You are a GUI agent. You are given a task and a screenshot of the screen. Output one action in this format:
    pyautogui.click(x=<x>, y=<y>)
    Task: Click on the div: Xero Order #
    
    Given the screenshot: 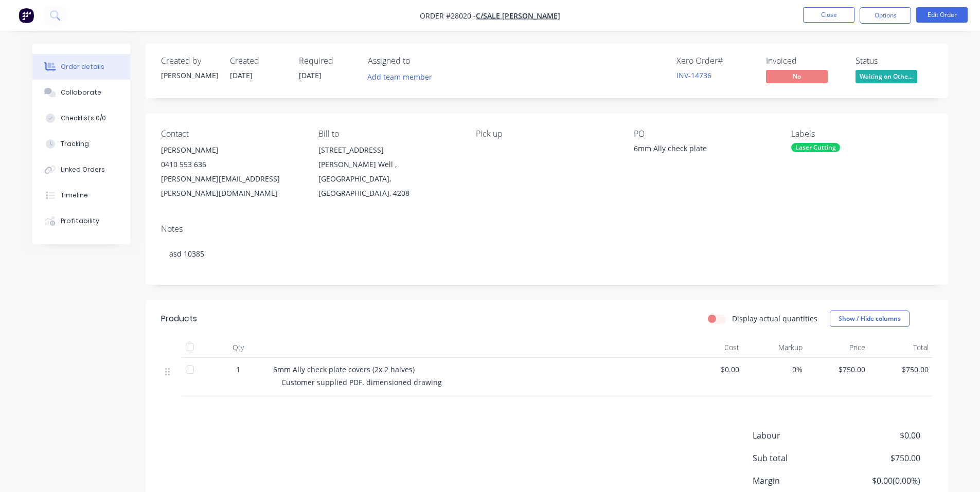 What is the action you would take?
    pyautogui.click(x=715, y=61)
    